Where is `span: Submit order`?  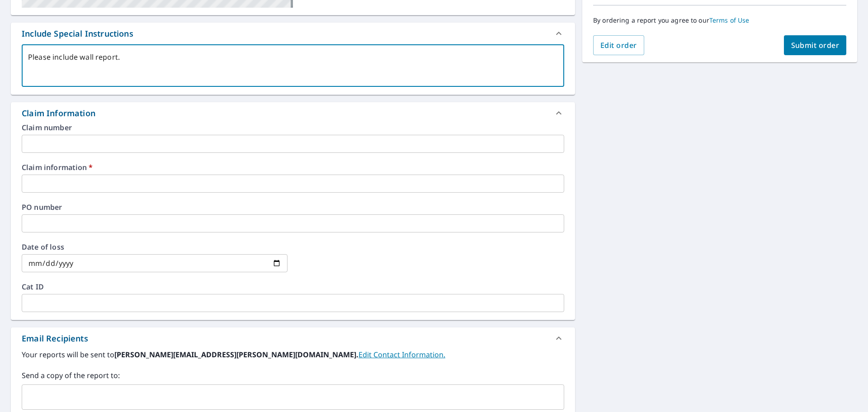
span: Submit order is located at coordinates (816, 45).